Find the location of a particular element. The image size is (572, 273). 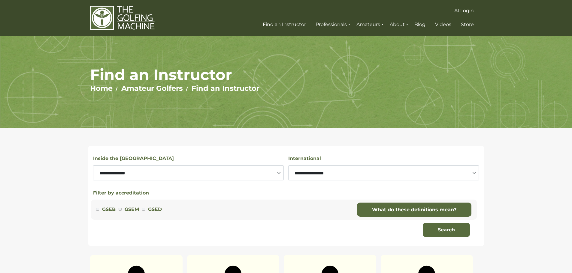

label: GSEB is located at coordinates (109, 210).